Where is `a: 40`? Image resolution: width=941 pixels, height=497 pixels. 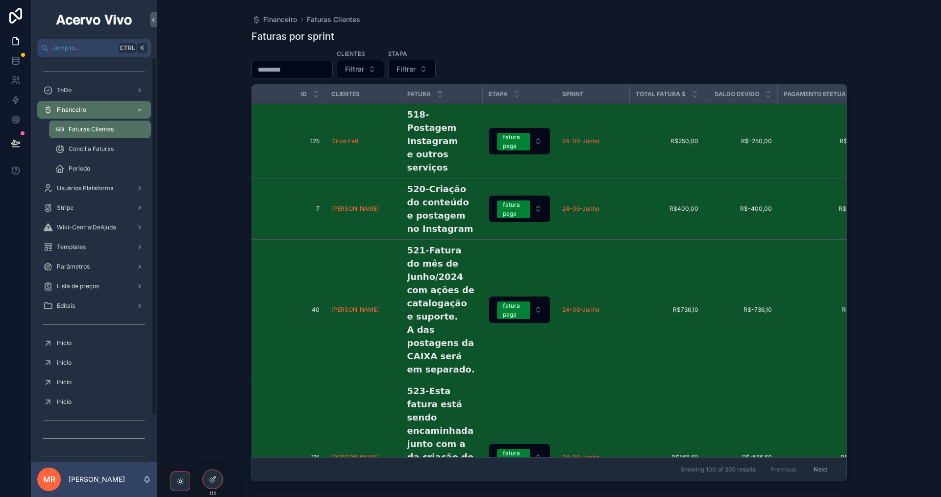
a: 40 is located at coordinates (292, 310).